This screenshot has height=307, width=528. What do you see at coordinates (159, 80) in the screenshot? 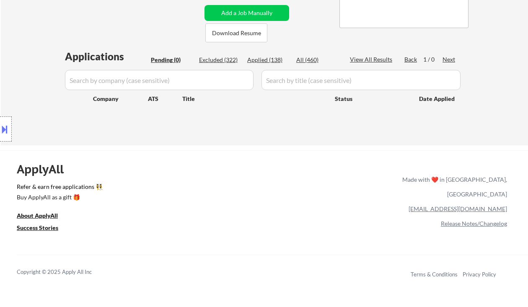
I see `input: Search by company (case sensitive)` at bounding box center [159, 80].